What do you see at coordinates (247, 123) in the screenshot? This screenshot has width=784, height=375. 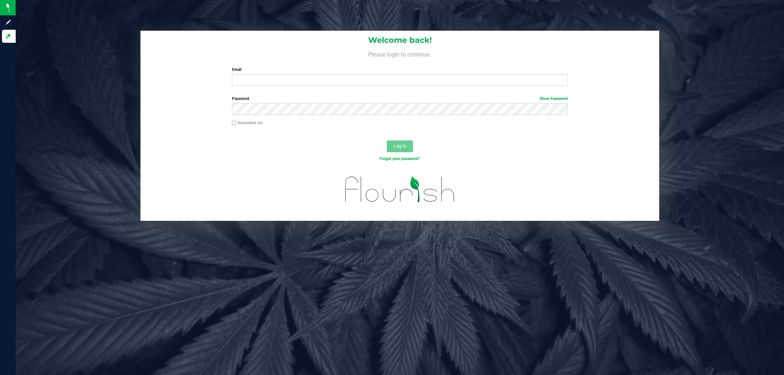 I see `label: Remember me` at bounding box center [247, 123].